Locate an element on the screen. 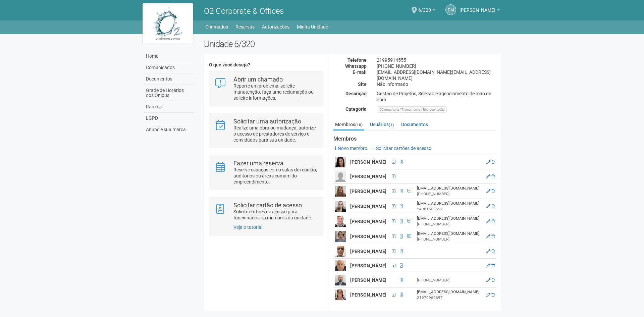 Image resolution: width=644 pixels, height=317 pixels. strong: Abrir um chamado is located at coordinates (258, 79).